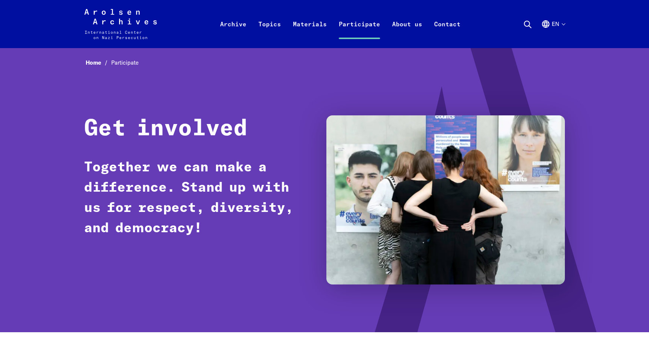 Image resolution: width=649 pixels, height=351 pixels. Describe the element at coordinates (125, 62) in the screenshot. I see `span: Participate` at that location.